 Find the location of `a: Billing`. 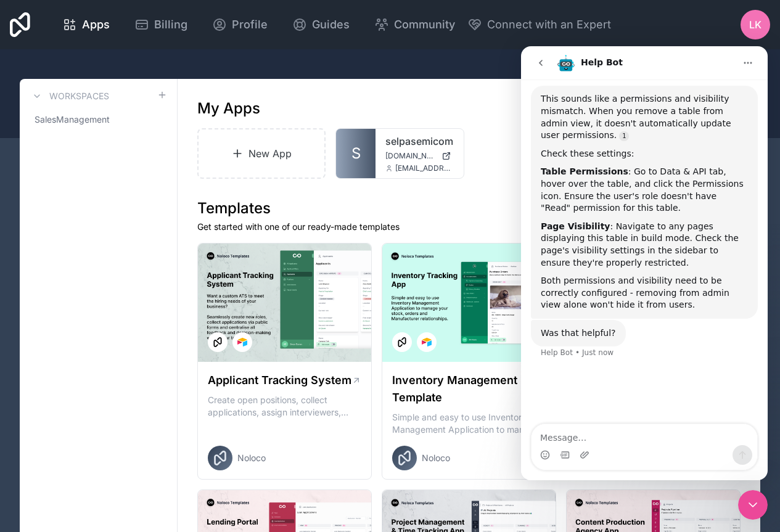

a: Billing is located at coordinates (161, 25).